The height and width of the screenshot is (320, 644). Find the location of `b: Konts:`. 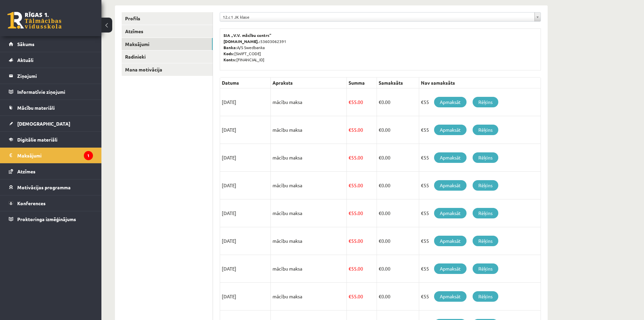

b: Konts: is located at coordinates (230, 60).